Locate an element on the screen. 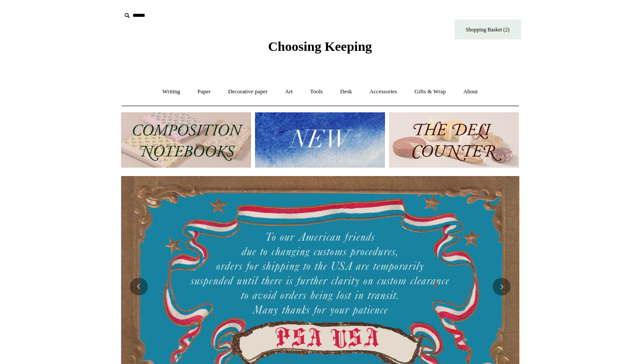  a: Decorative paper is located at coordinates (247, 92).